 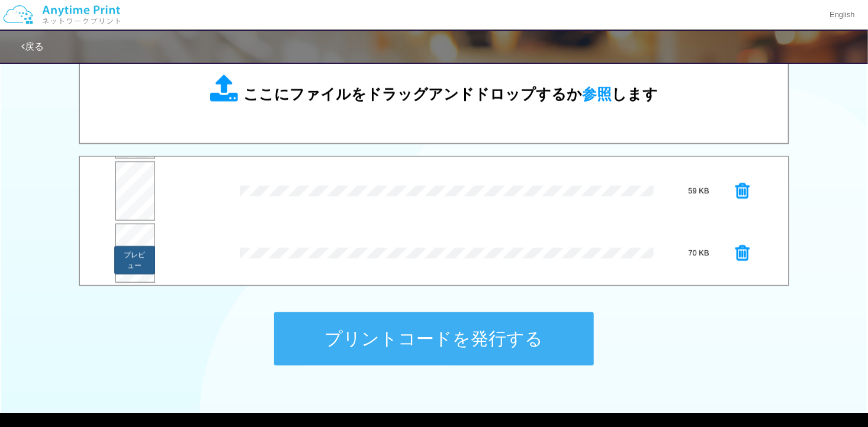 I want to click on button: プリントコードを発行する, so click(x=434, y=339).